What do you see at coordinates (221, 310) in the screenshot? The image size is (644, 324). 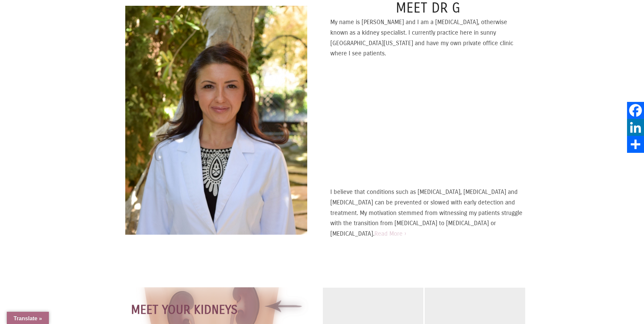 I see `div: MEET YOUR KIDNEYS` at bounding box center [221, 310].